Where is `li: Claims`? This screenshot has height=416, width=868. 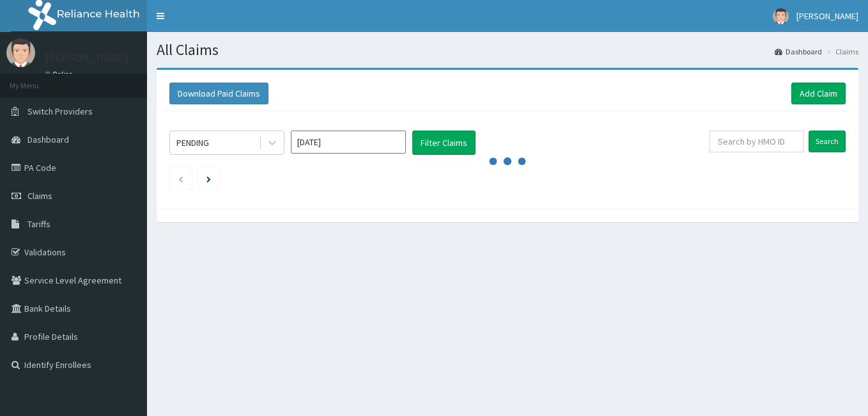 li: Claims is located at coordinates (840, 51).